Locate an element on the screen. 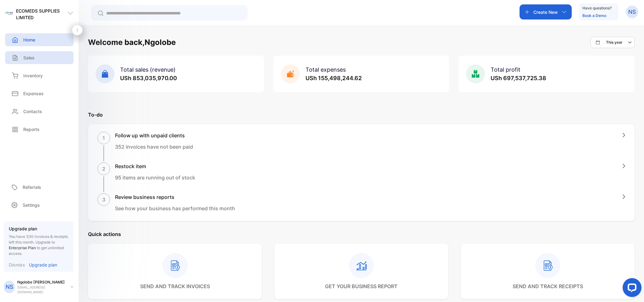  p: To-do is located at coordinates (361, 114).